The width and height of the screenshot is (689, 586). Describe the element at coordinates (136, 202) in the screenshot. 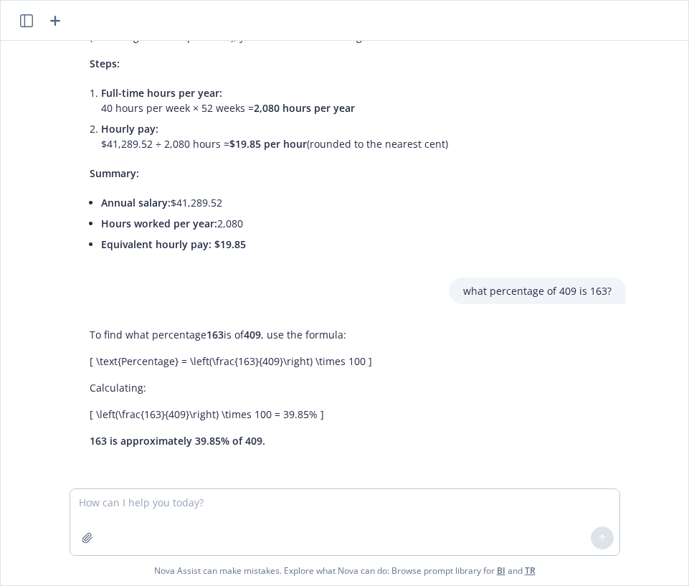

I see `span: Annual salary:` at that location.